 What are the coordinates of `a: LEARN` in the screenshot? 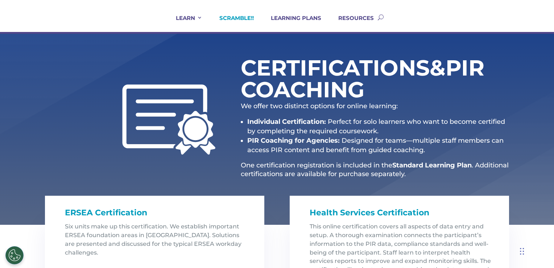 It's located at (185, 23).